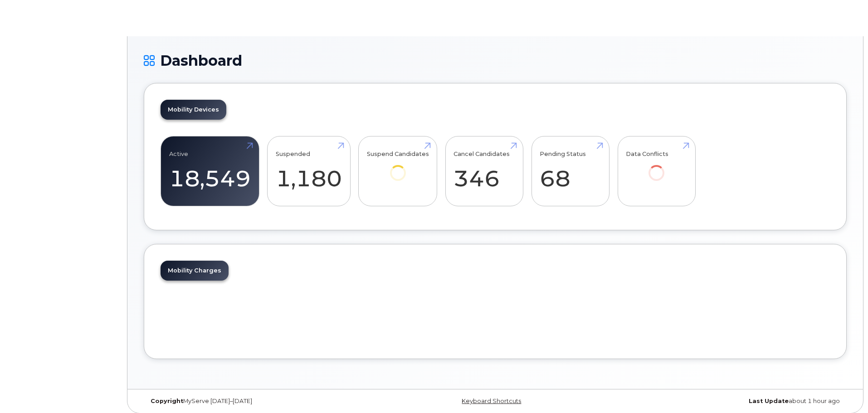  I want to click on a: Data Conflicts, so click(656, 167).